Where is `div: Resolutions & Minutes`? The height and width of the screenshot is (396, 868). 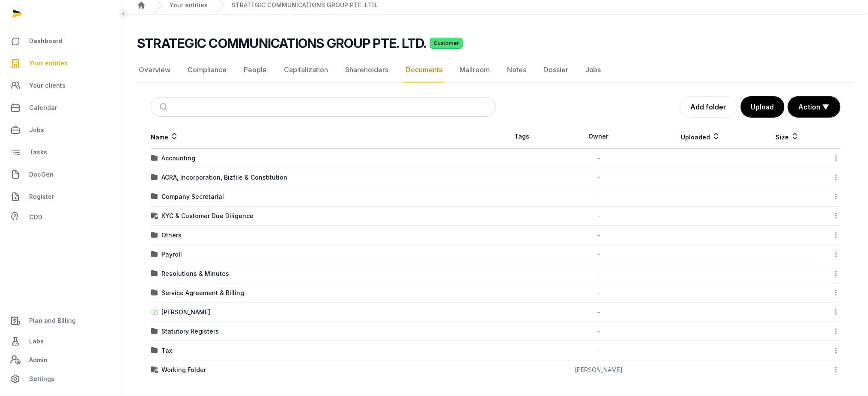 div: Resolutions & Minutes is located at coordinates (195, 274).